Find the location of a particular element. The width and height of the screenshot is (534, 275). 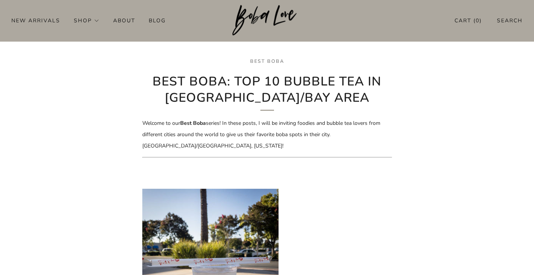

p: series! In these posts, I will be inviting foodies and bubble tea lovers from different cities ar... is located at coordinates (267, 135).